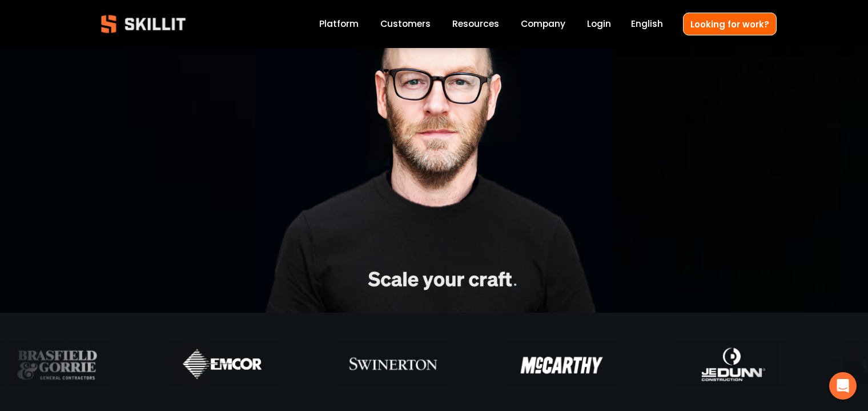 This screenshot has width=868, height=411. What do you see at coordinates (647, 24) in the screenshot?
I see `div: language picker` at bounding box center [647, 24].